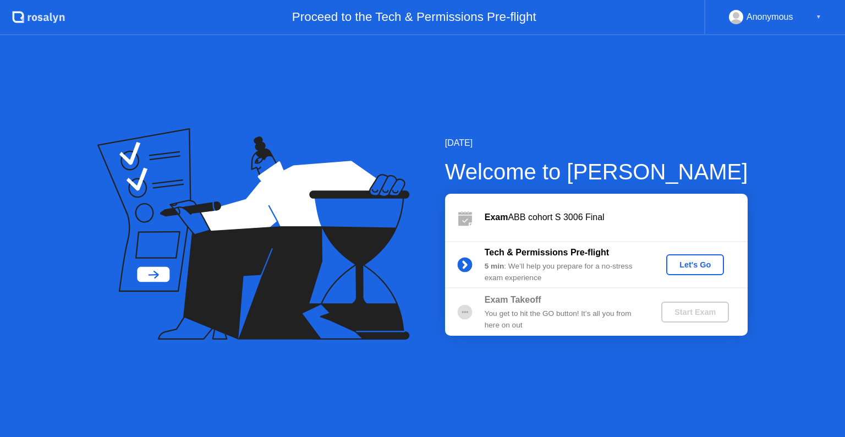  What do you see at coordinates (547, 252) in the screenshot?
I see `b: Tech & Permissions Pre-flight` at bounding box center [547, 252].